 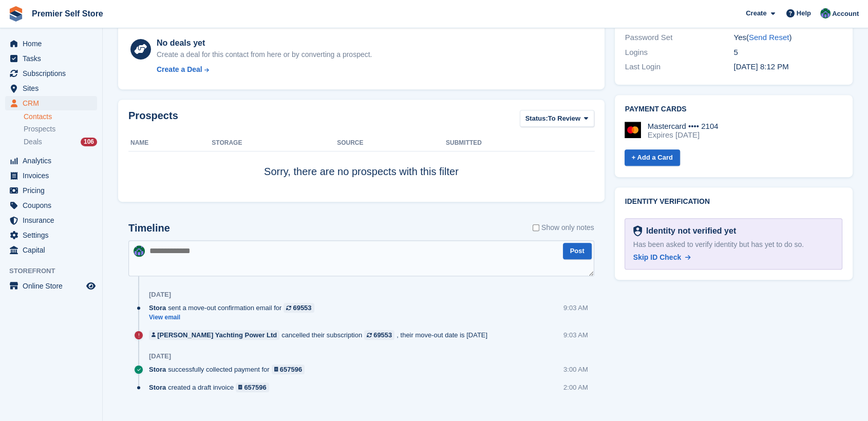 What do you see at coordinates (804, 14) in the screenshot?
I see `span: Help` at bounding box center [804, 14].